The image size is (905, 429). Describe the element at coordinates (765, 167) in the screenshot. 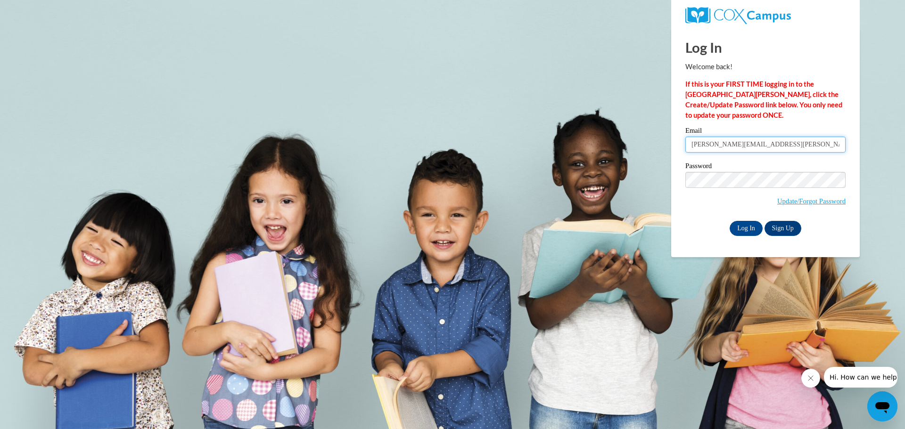

I see `label: Password` at that location.